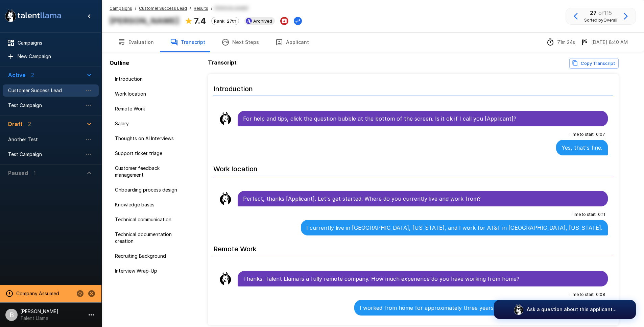 This screenshot has height=327, width=644. I want to click on span: Interview Wrap-Up, so click(149, 271).